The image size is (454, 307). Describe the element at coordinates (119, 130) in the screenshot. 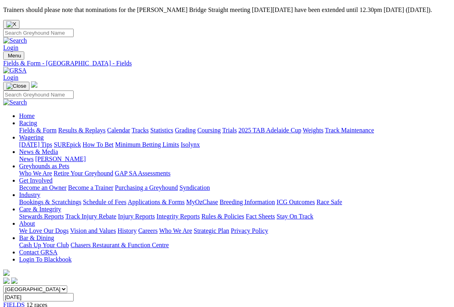

I see `a: Calendar` at that location.